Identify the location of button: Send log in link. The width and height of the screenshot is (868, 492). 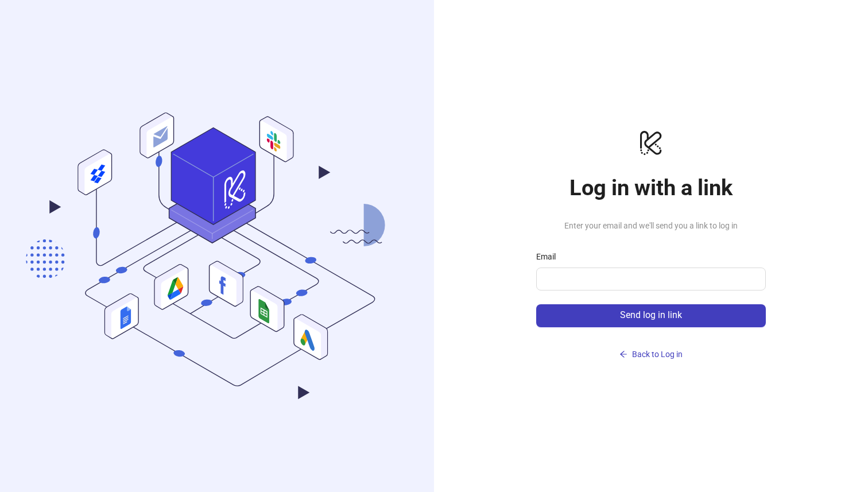
(651, 315).